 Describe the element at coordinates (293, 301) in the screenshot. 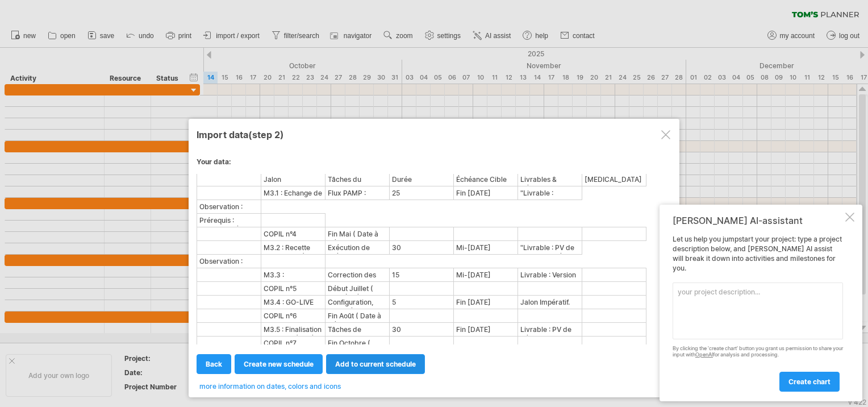

I see `div: M3.4 : GO-LIVE FRANCE & Support` at that location.